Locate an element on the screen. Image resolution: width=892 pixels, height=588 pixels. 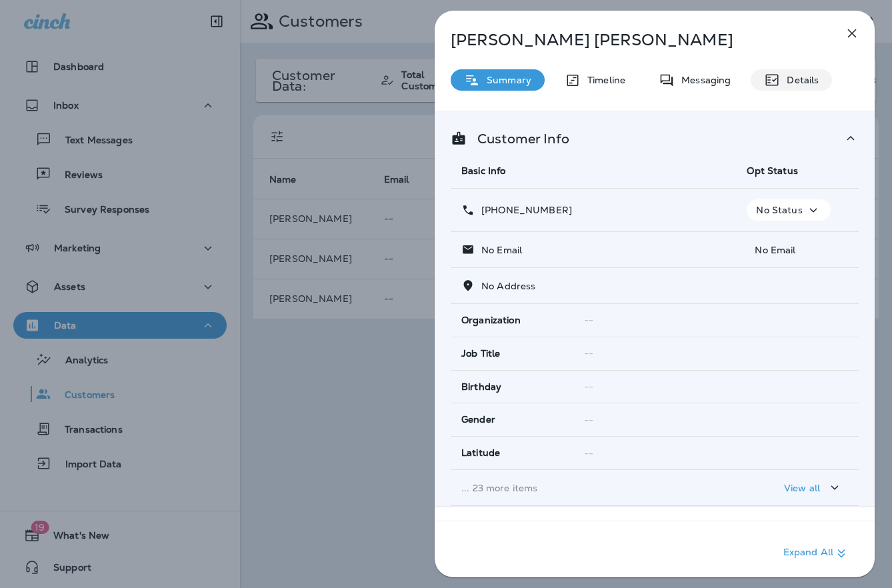
span: Opt Status is located at coordinates (772, 171).